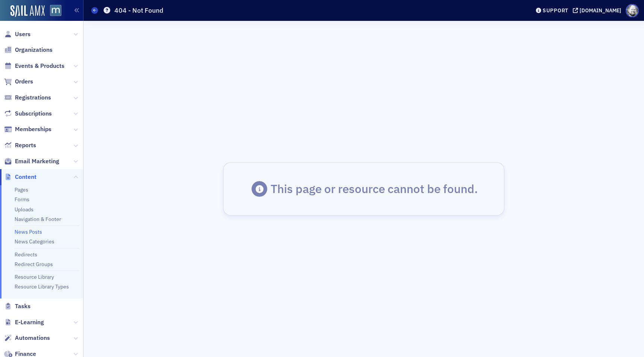 The width and height of the screenshot is (644, 357). What do you see at coordinates (25, 145) in the screenshot?
I see `span: Reports` at bounding box center [25, 145].